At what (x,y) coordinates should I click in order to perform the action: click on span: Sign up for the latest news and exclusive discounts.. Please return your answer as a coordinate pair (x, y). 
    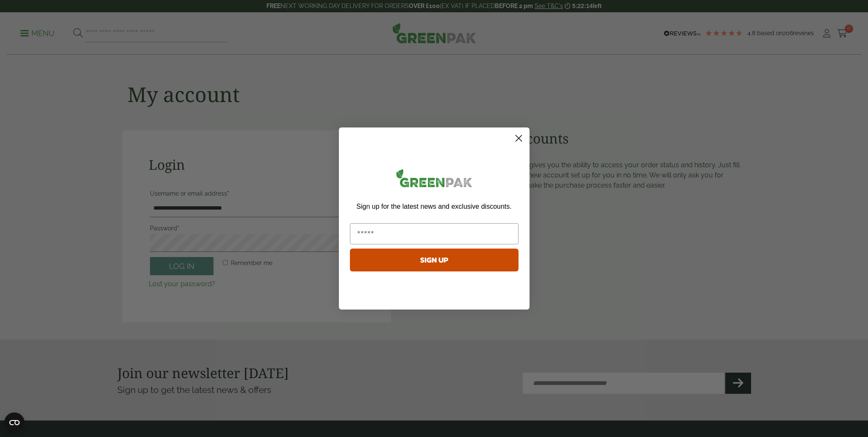
    Looking at the image, I should click on (434, 206).